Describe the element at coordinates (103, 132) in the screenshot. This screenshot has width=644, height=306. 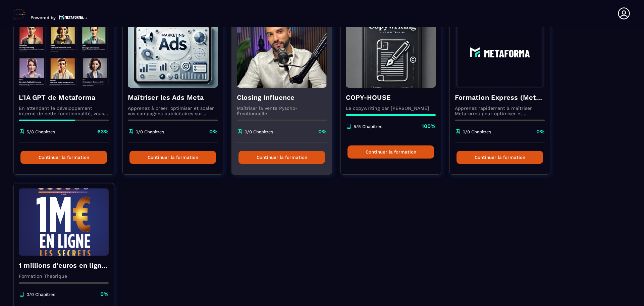
I see `p: 63%` at that location.